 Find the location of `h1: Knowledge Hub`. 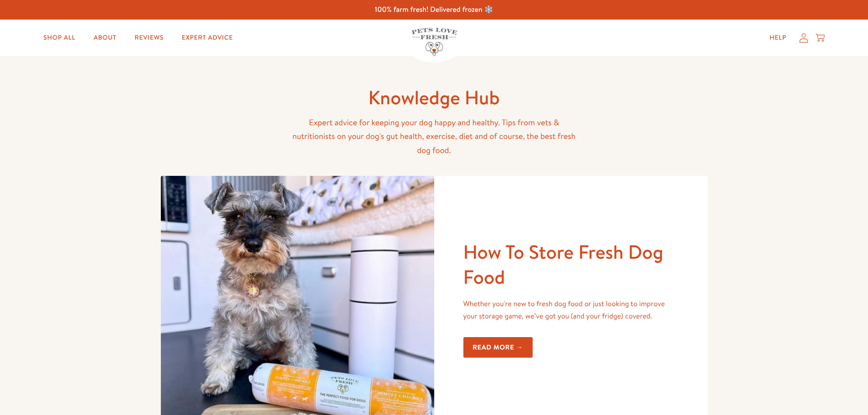

h1: Knowledge Hub is located at coordinates (434, 97).